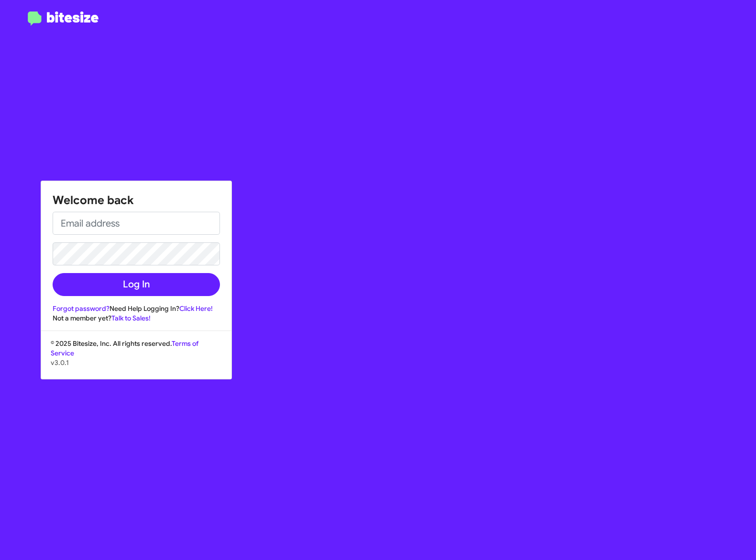 This screenshot has height=560, width=756. I want to click on div: Not a member yet?, so click(136, 318).